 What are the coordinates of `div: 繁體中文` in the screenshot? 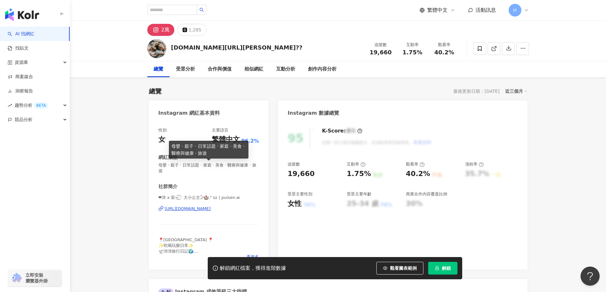 It's located at (226, 140).